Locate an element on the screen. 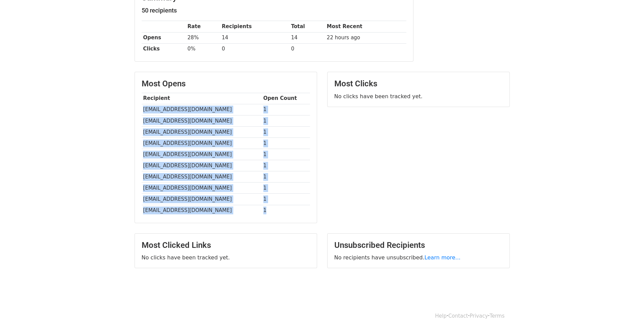  div: Chat Widget is located at coordinates (627, 304).